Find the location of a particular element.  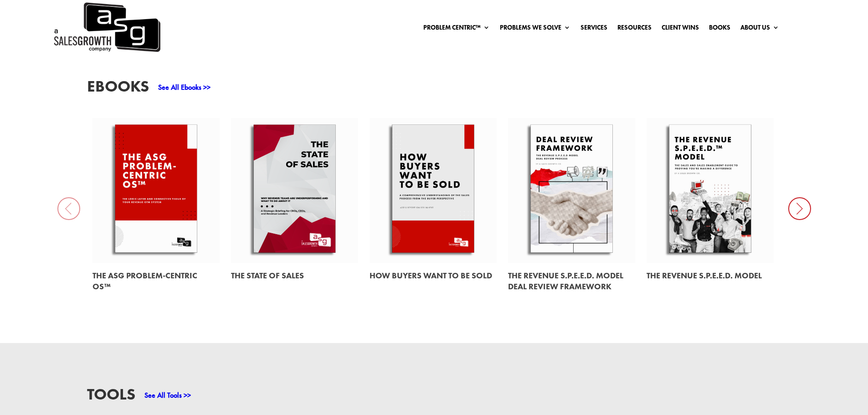

a: Problem Centric™ is located at coordinates (457, 29).